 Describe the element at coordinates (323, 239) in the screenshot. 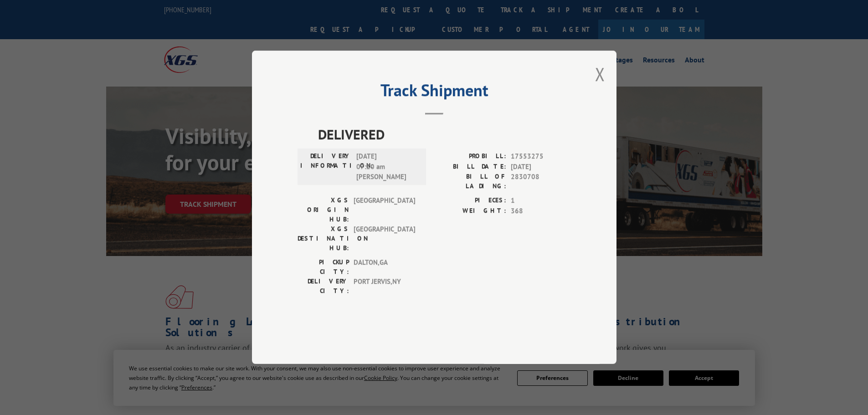

I see `label: XGS DESTINATION HUB:` at that location.